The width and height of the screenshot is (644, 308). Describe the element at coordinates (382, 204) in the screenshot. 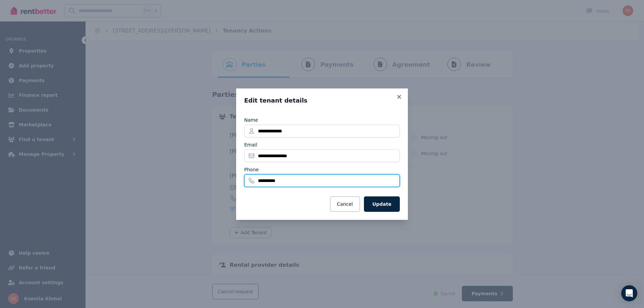

I see `button: Update` at that location.